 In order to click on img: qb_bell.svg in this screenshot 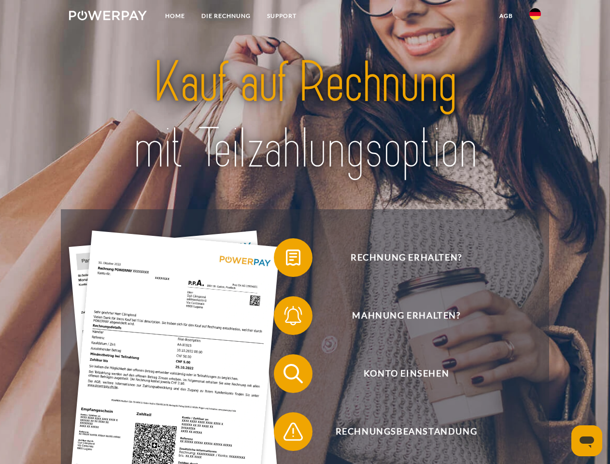, I will do `click(293, 316)`.